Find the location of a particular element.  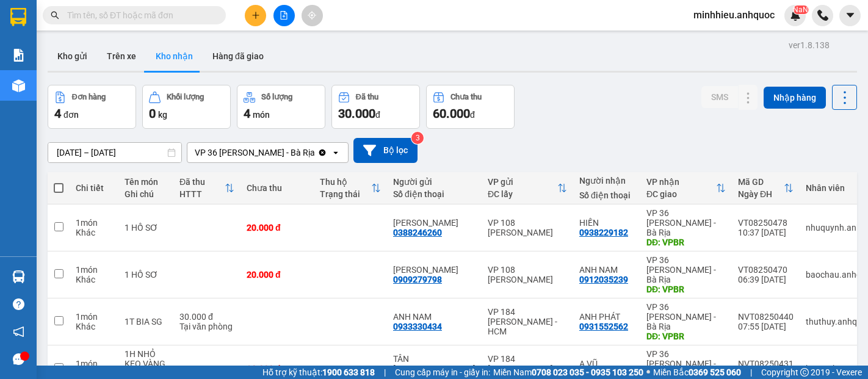

div: Người nhận is located at coordinates (607, 181).